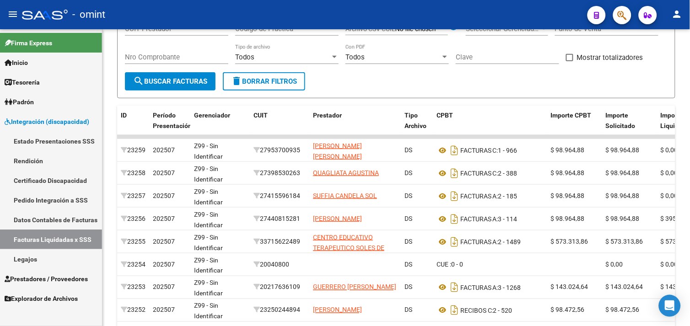  What do you see at coordinates (139, 81) in the screenshot?
I see `mat-icon: search` at bounding box center [139, 81].